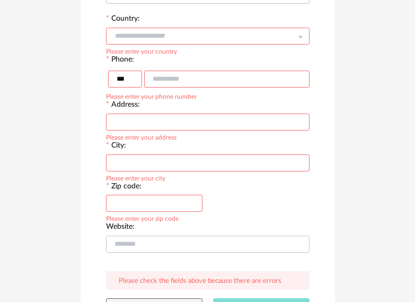 This screenshot has height=302, width=415. What do you see at coordinates (120, 60) in the screenshot?
I see `label: Phone:` at bounding box center [120, 60].